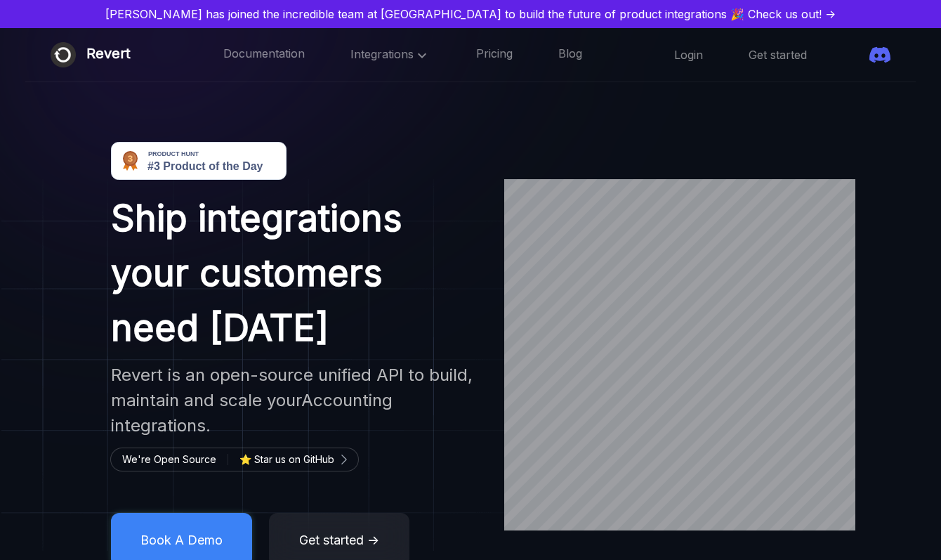 This screenshot has width=941, height=560. I want to click on img: Revert - Open-source unified API to build product integrations | Product Hunt, so click(199, 161).